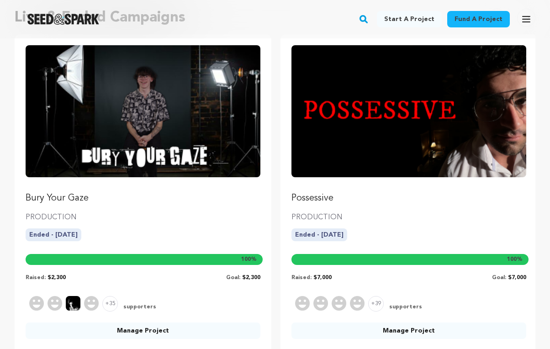 The width and height of the screenshot is (550, 349). Describe the element at coordinates (63, 19) in the screenshot. I see `a: Seed&Spark Homepage` at that location.